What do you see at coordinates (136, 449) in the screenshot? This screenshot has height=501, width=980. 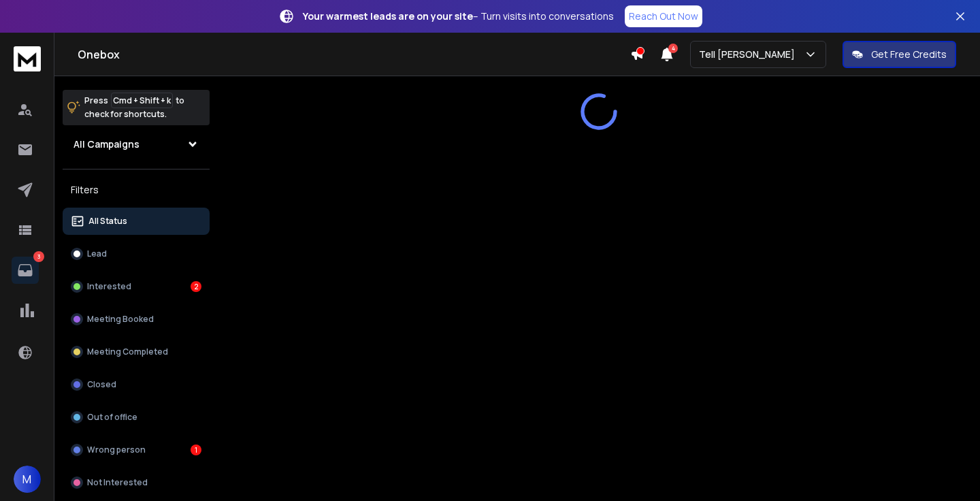 I see `button: Wrong person1` at bounding box center [136, 449].